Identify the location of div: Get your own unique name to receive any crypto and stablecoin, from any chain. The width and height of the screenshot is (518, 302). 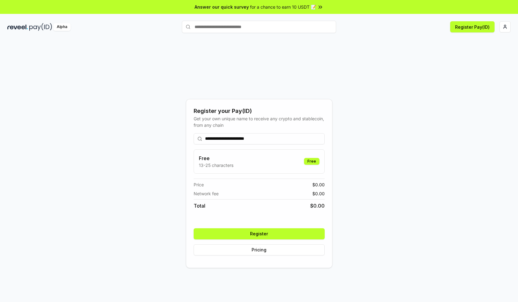
(259, 122).